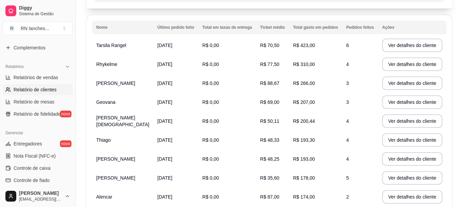 The height and width of the screenshot is (207, 457). I want to click on span: Nota Fiscal (NFC-e), so click(35, 156).